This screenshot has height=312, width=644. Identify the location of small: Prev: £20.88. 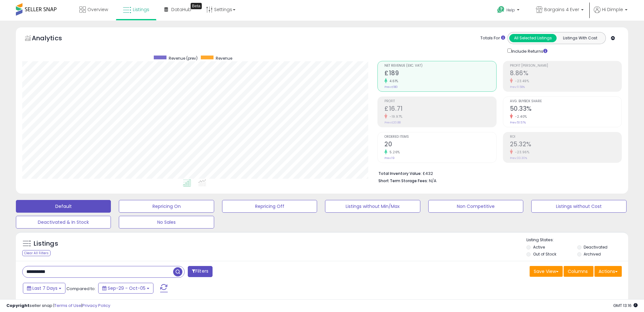
(392, 123).